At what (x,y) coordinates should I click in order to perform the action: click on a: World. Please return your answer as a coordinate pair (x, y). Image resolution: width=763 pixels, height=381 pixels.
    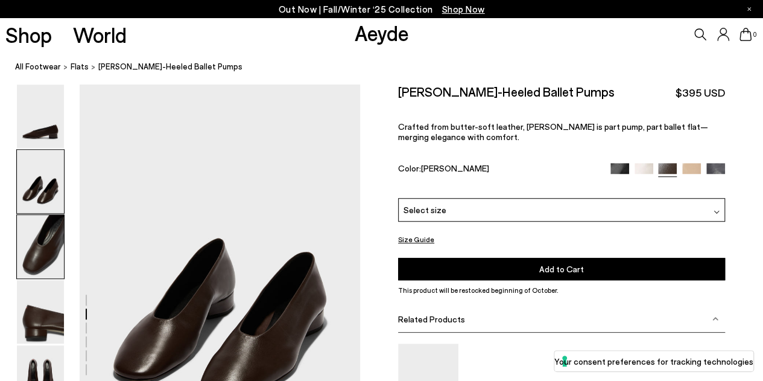
    Looking at the image, I should click on (100, 34).